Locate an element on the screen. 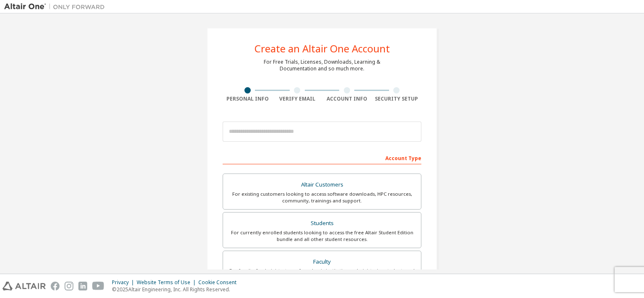 The width and height of the screenshot is (644, 298). div: Security Setup is located at coordinates (396, 99).